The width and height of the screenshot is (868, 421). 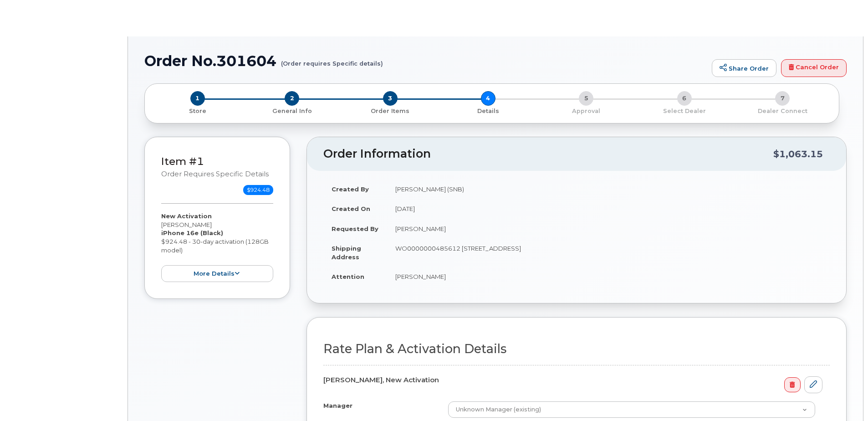 I want to click on a: 2 General Info, so click(x=291, y=110).